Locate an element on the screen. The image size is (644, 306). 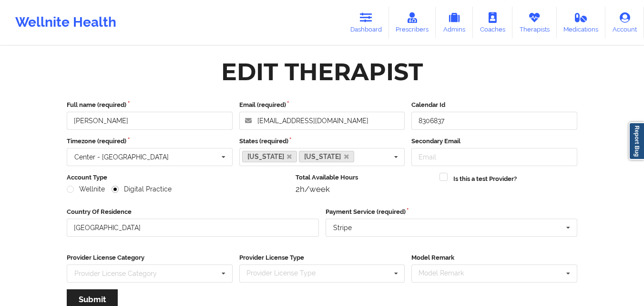
label: Wellnite is located at coordinates (86, 189).